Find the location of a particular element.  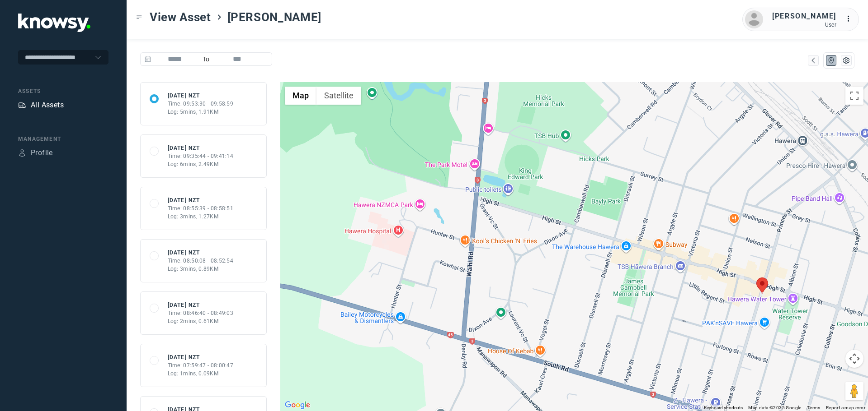

div: Time: 08:50:08 - 08:52:54 is located at coordinates (201, 261).